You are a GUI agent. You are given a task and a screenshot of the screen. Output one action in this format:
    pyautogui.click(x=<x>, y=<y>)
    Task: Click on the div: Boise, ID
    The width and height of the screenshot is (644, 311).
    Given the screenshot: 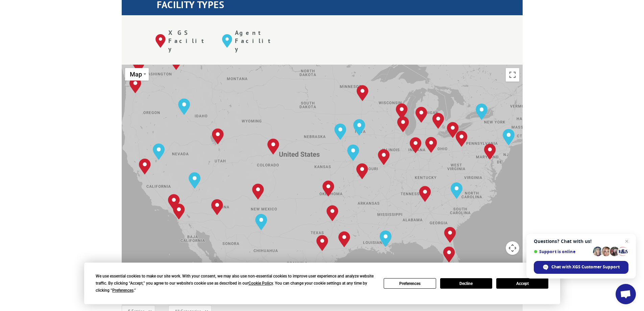 What is the action you would take?
    pyautogui.click(x=184, y=107)
    